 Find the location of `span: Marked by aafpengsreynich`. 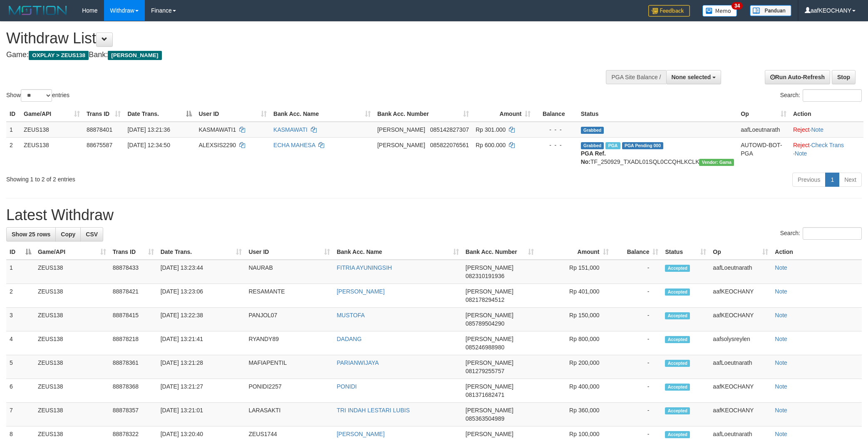

span: Marked by aafpengsreynich is located at coordinates (612, 145).